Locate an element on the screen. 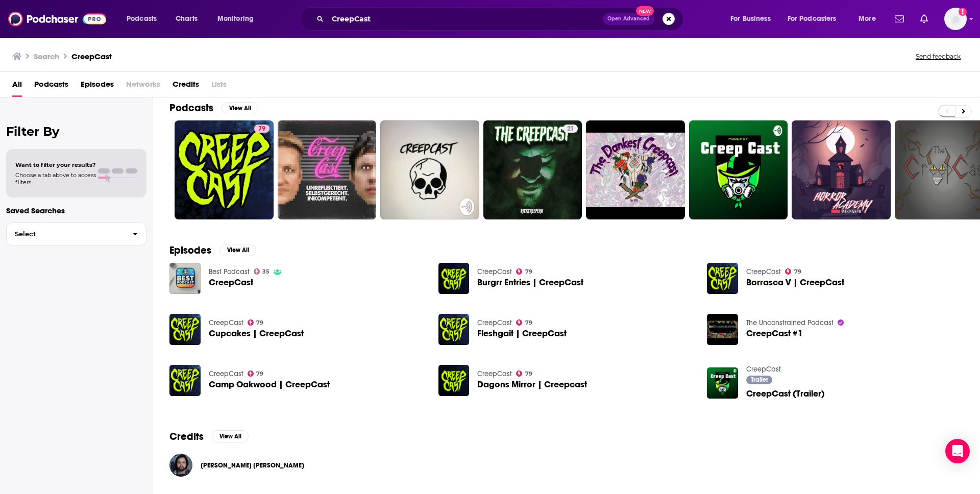  a: Episodes is located at coordinates (97, 86).